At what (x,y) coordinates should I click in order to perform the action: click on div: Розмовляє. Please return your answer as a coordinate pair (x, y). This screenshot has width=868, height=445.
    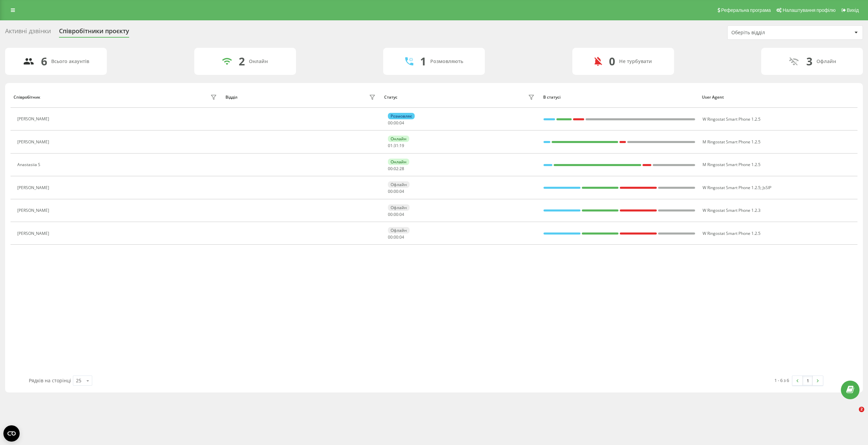
    Looking at the image, I should click on (401, 116).